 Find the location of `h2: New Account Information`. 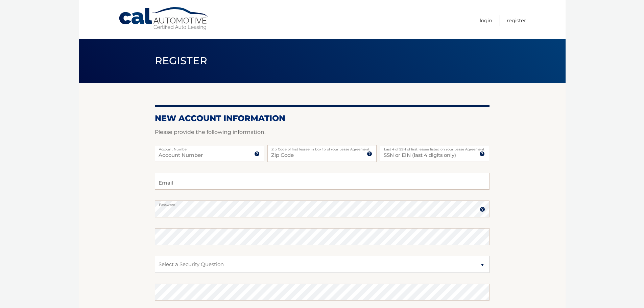

h2: New Account Information is located at coordinates (322, 118).